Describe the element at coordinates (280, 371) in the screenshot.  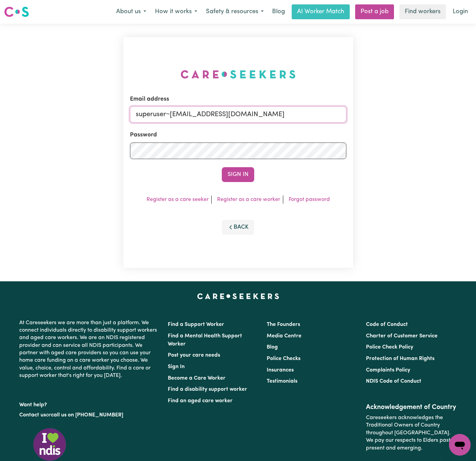
I see `a: Insurances` at that location.